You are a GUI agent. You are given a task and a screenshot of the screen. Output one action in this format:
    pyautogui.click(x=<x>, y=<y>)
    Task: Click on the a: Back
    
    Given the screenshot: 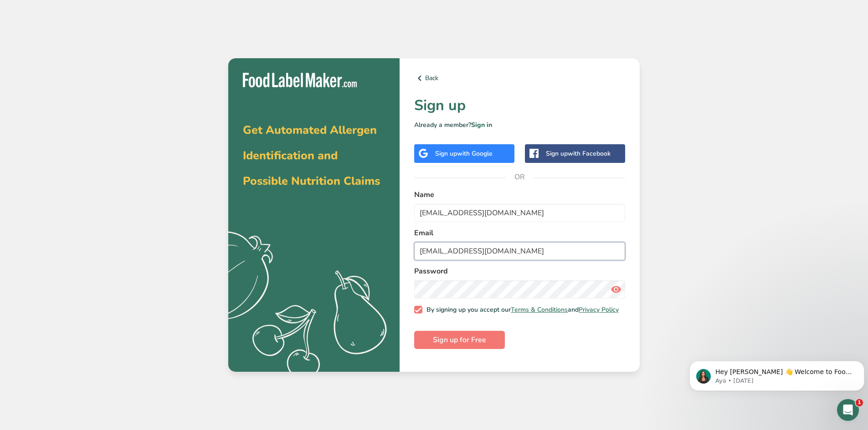 What is the action you would take?
    pyautogui.click(x=520, y=78)
    